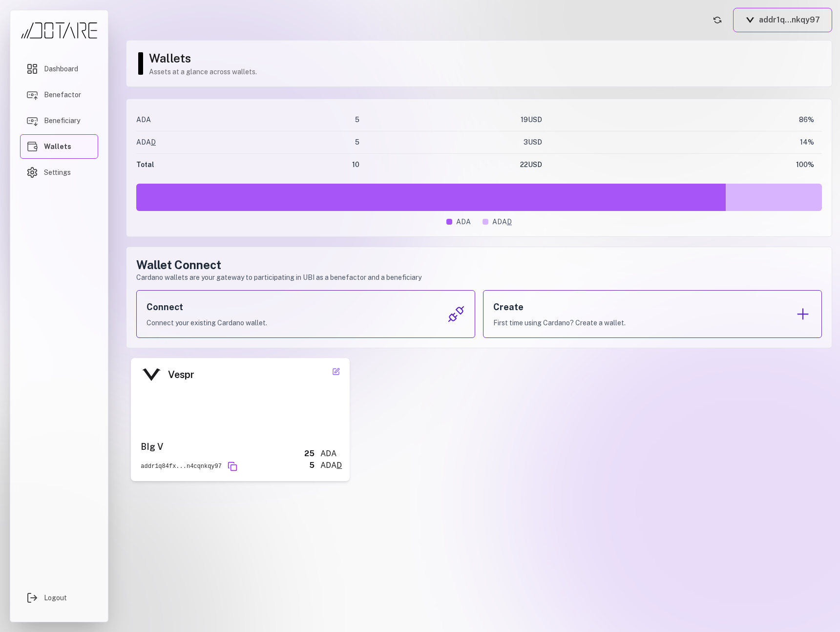 The image size is (840, 632). What do you see at coordinates (682, 143) in the screenshot?
I see `td: 14 %` at bounding box center [682, 143].